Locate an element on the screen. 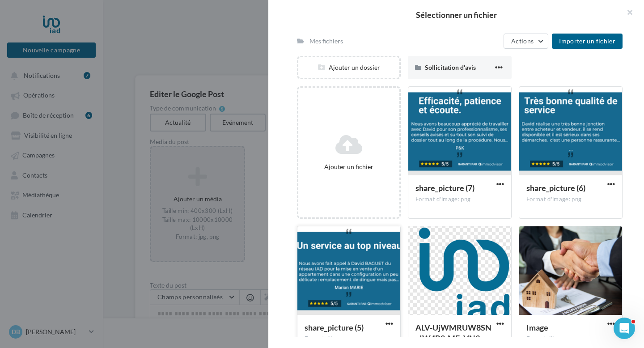 Image resolution: width=644 pixels, height=348 pixels. span: share_picture (7) is located at coordinates (445, 188).